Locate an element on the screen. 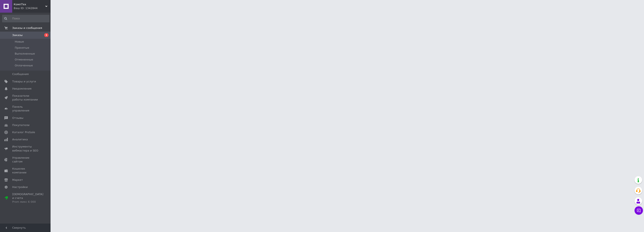  span: Товары и услуги is located at coordinates (24, 81).